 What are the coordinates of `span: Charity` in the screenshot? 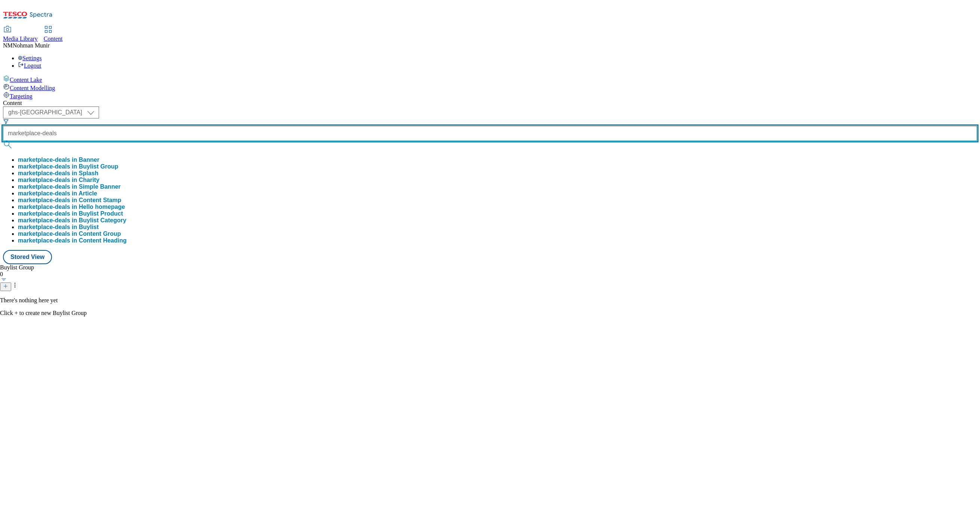 It's located at (89, 180).